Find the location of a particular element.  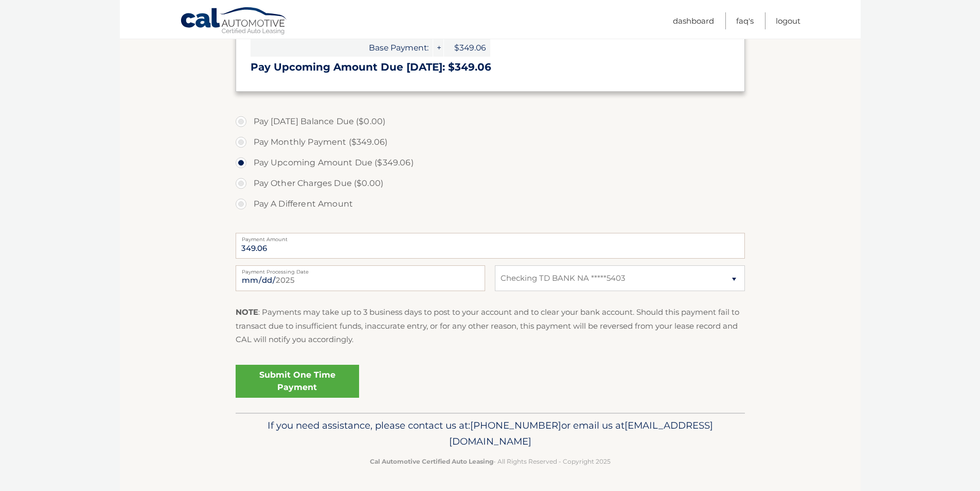

input: Payment Amount is located at coordinates (491, 246).